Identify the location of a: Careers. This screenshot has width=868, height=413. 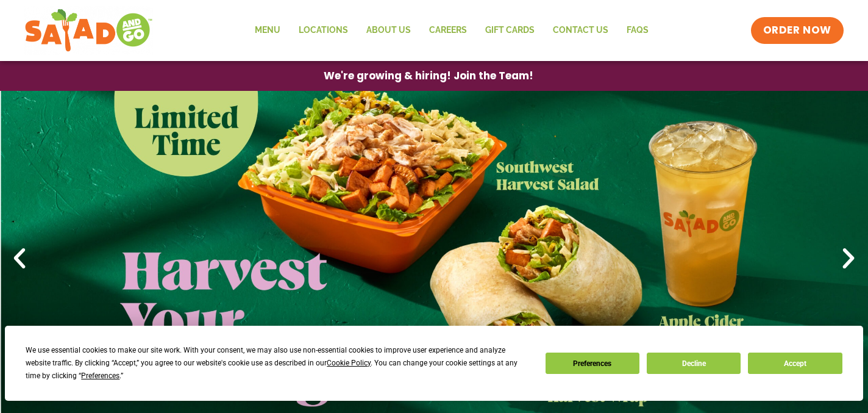
(448, 31).